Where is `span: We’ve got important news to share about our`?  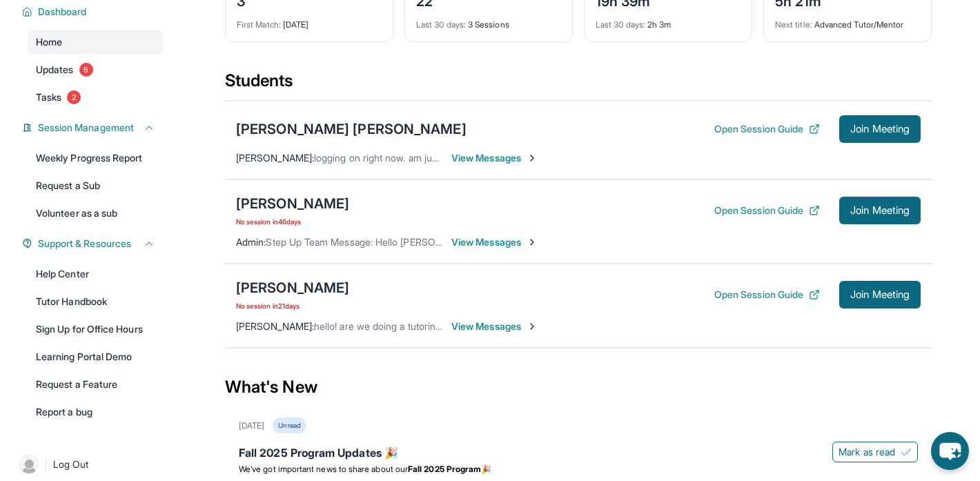
span: We’ve got important news to share about our is located at coordinates (323, 469).